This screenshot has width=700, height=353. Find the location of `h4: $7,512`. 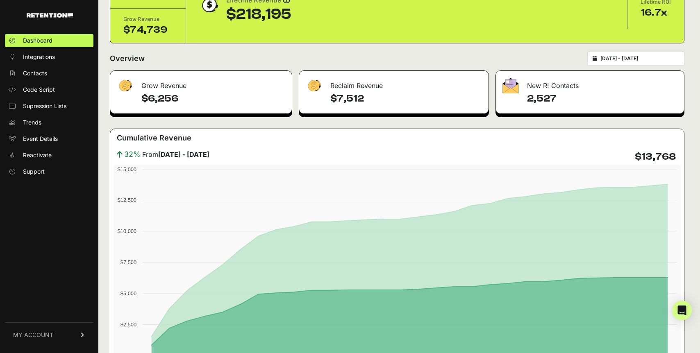

h4: $7,512 is located at coordinates (406, 99).